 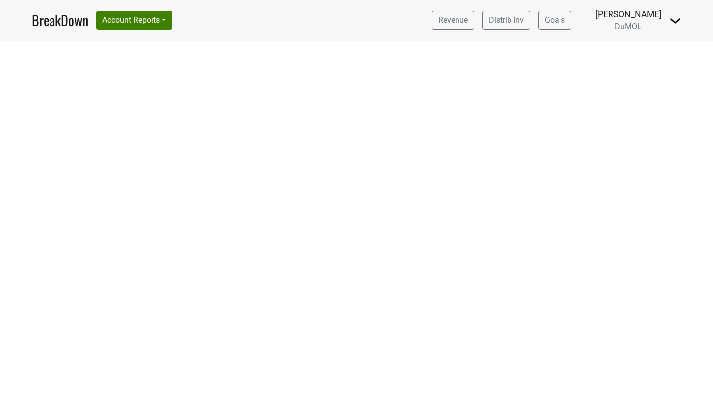 What do you see at coordinates (628, 26) in the screenshot?
I see `span: DuMOL` at bounding box center [628, 26].